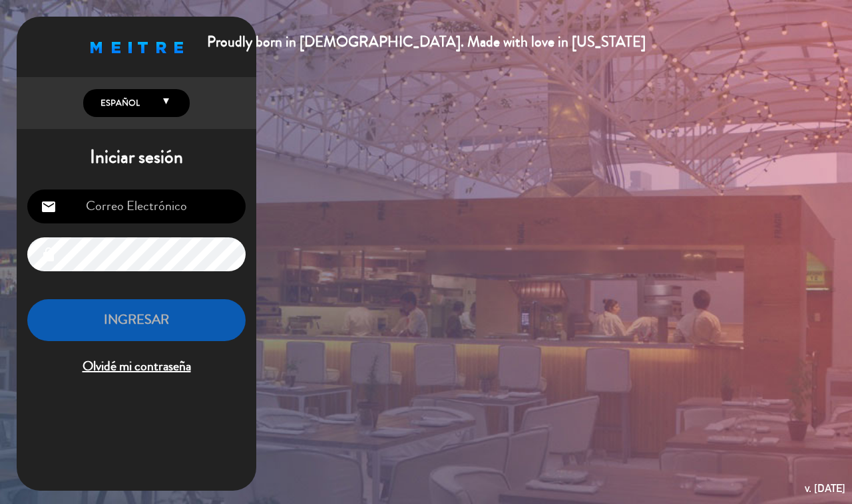 This screenshot has width=852, height=504. I want to click on button: INGRESAR, so click(136, 320).